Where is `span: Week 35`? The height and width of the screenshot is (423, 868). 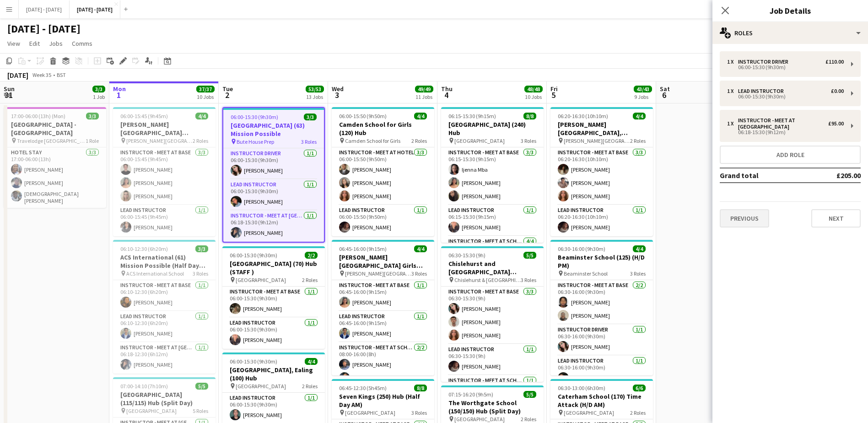 span: Week 35 is located at coordinates (42, 75).